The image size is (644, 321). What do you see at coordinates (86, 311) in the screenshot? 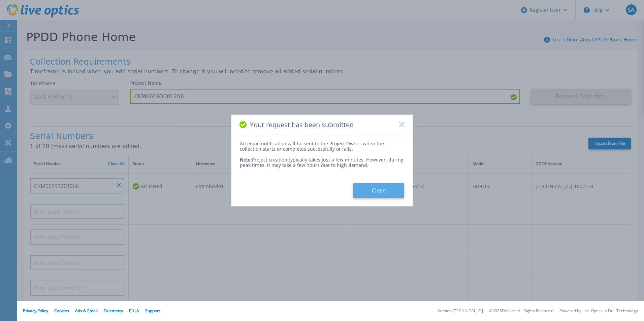
I see `a: Ads & Email` at bounding box center [86, 311].